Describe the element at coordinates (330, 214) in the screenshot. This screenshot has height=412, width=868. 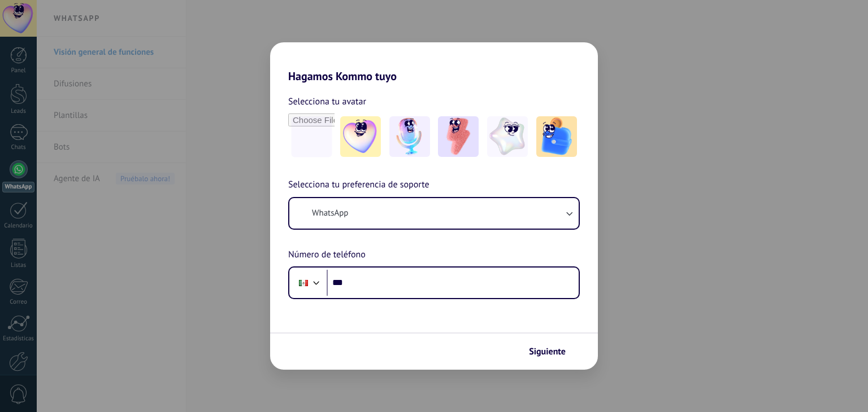
I see `span: WhatsApp` at that location.